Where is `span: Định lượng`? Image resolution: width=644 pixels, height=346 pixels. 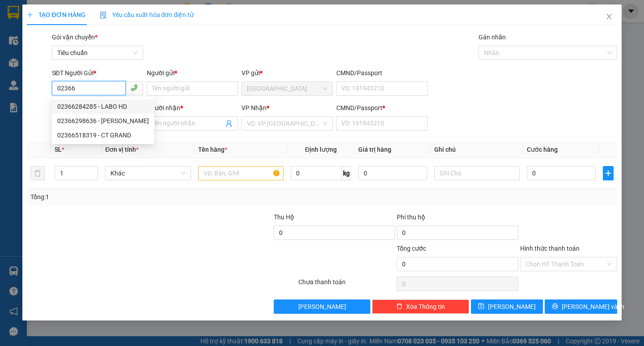 span: Định lượng is located at coordinates (321, 149).